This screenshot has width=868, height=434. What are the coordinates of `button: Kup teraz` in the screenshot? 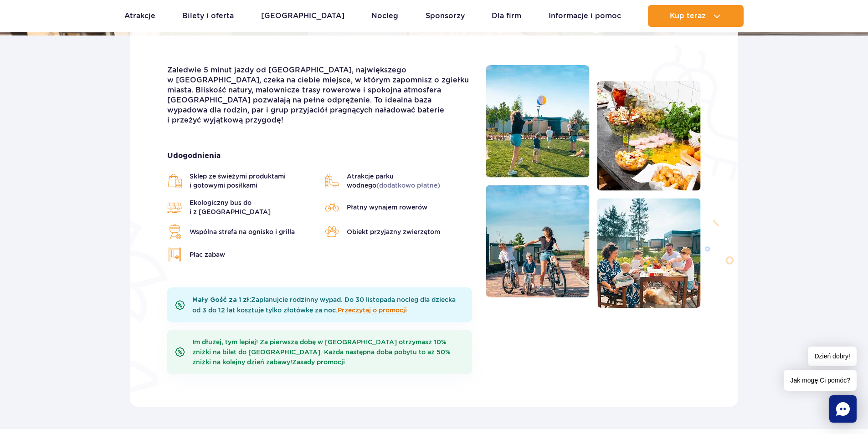 It's located at (695, 16).